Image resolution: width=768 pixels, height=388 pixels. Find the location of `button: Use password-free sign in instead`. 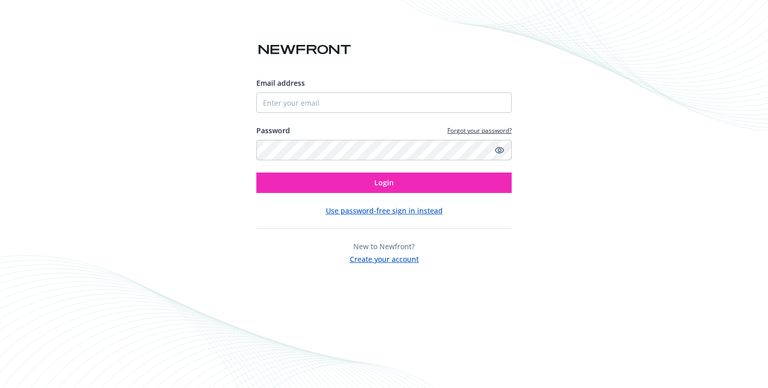

button: Use password-free sign in instead is located at coordinates (384, 210).